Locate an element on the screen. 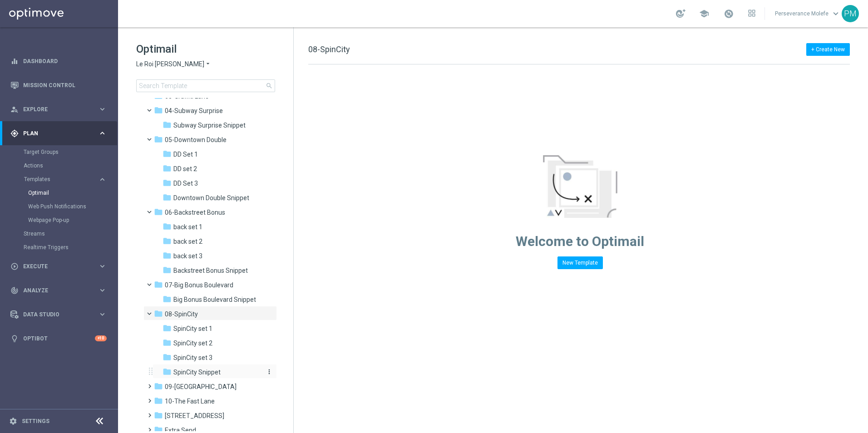 The width and height of the screenshot is (868, 433). span: keyboard_arrow_down is located at coordinates (835, 13).